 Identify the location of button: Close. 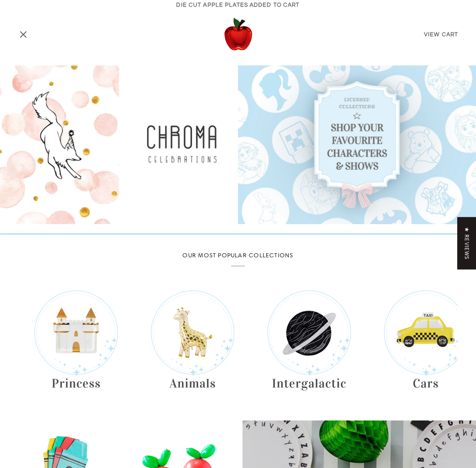
(23, 34).